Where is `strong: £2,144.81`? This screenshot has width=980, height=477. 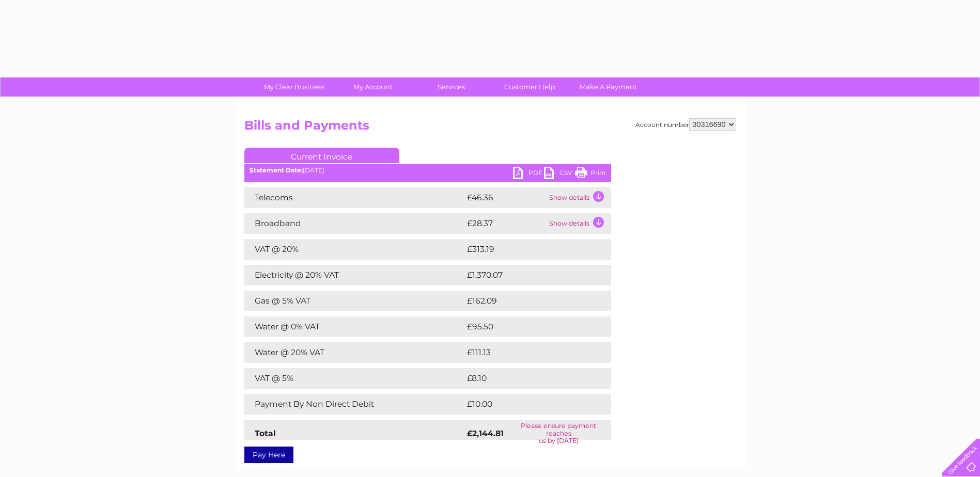 strong: £2,144.81 is located at coordinates (485, 434).